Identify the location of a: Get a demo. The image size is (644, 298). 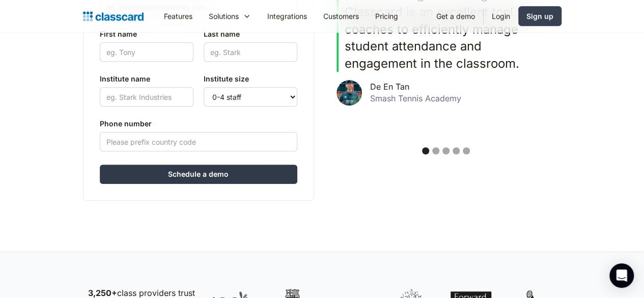
(456, 16).